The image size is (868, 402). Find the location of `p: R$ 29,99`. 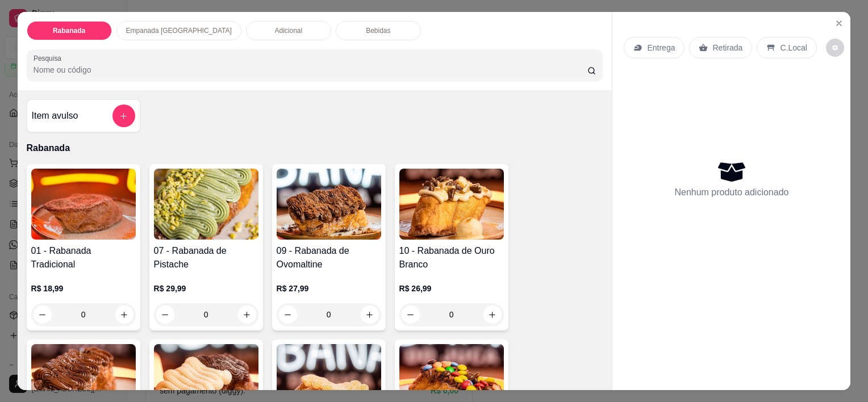

p: R$ 29,99 is located at coordinates (206, 288).